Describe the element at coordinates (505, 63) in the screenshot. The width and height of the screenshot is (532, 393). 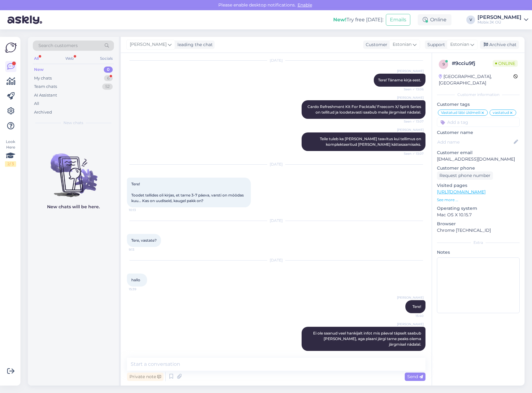
I see `span: Online` at that location.